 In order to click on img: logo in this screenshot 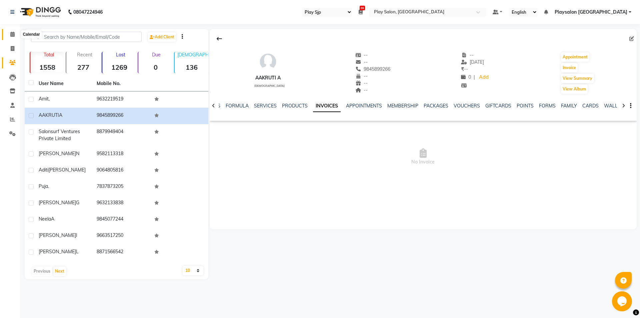, I will do `click(40, 12)`.